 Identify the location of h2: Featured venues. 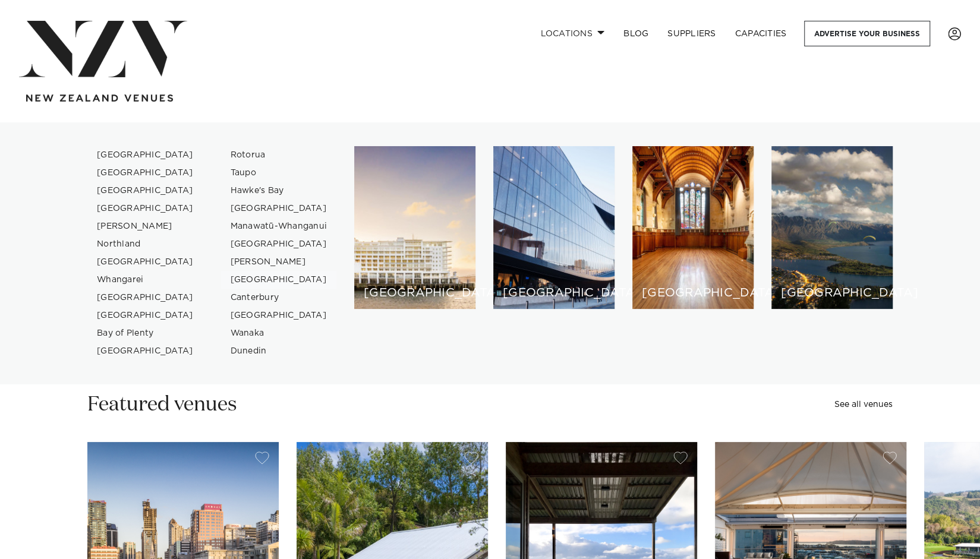
(162, 405).